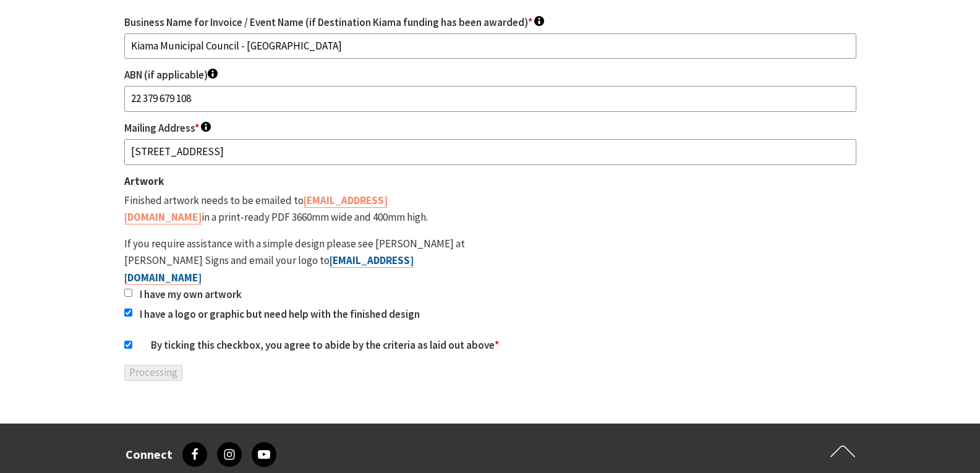 The height and width of the screenshot is (473, 980). Describe the element at coordinates (149, 455) in the screenshot. I see `h3: Connect` at that location.